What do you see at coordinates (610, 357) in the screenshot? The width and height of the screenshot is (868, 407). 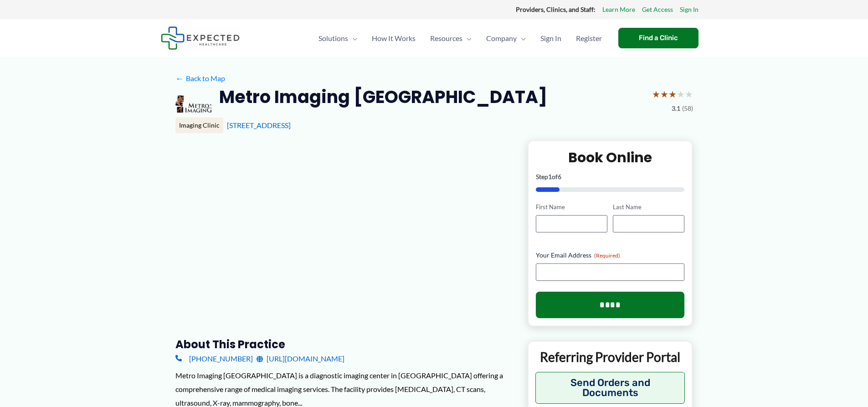 I see `p: Referring Provider Portal` at bounding box center [610, 357].